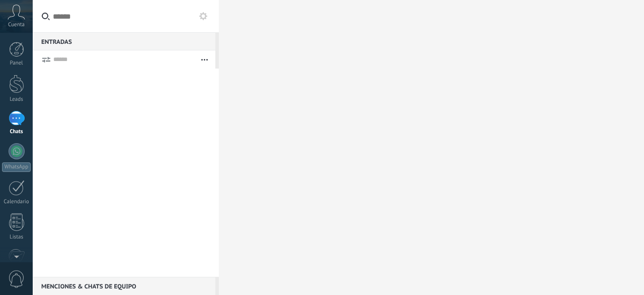 This screenshot has width=644, height=295. What do you see at coordinates (124, 286) in the screenshot?
I see `div: Menciones & Chats de equipo` at bounding box center [124, 286].